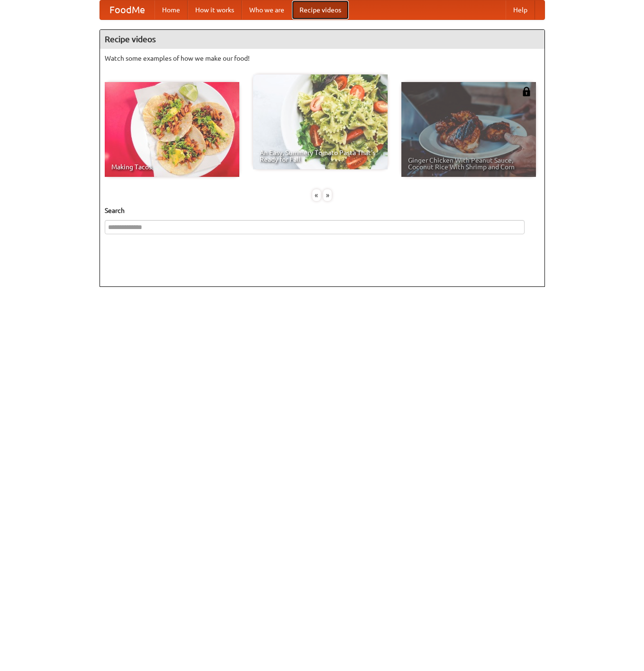 The width and height of the screenshot is (644, 671). Describe the element at coordinates (520, 10) in the screenshot. I see `a: Help` at that location.